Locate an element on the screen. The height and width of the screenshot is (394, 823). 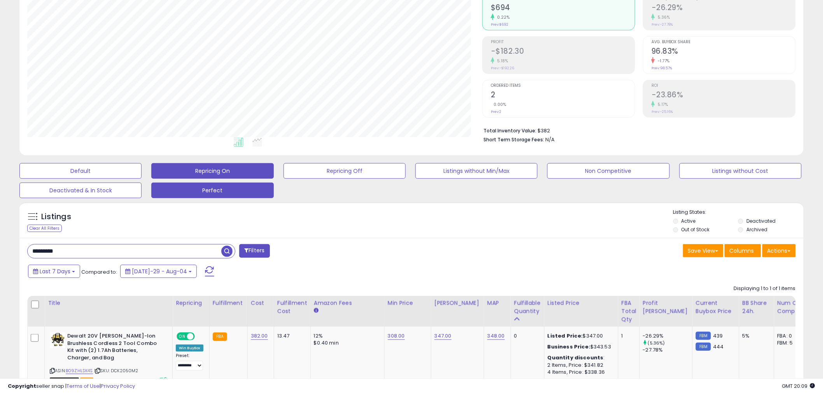
h2: -23.86% is located at coordinates (724, 95).